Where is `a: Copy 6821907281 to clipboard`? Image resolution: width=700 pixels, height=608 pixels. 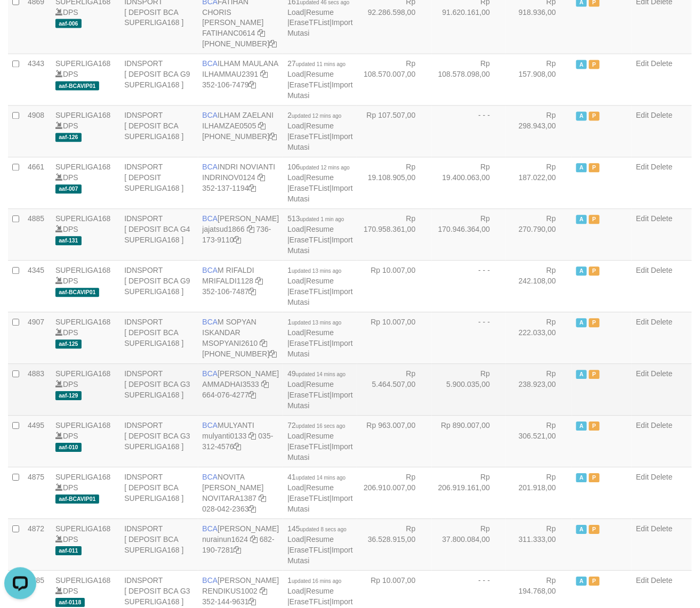 a: Copy 6821907281 to clipboard is located at coordinates (237, 551).